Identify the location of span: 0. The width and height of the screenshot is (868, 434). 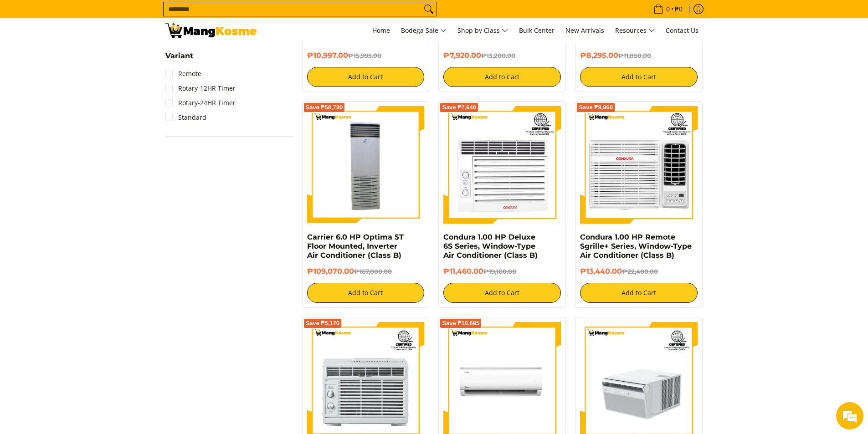
(668, 9).